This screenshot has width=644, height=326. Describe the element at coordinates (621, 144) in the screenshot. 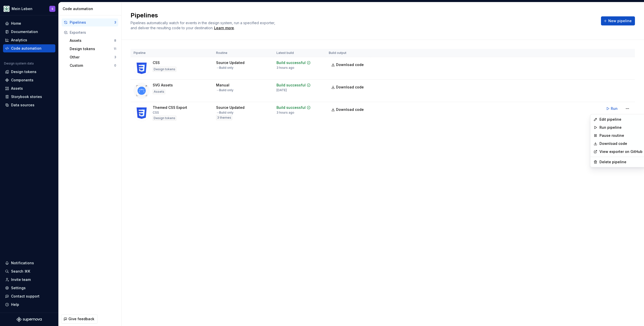

I see `a: Download code` at that location.